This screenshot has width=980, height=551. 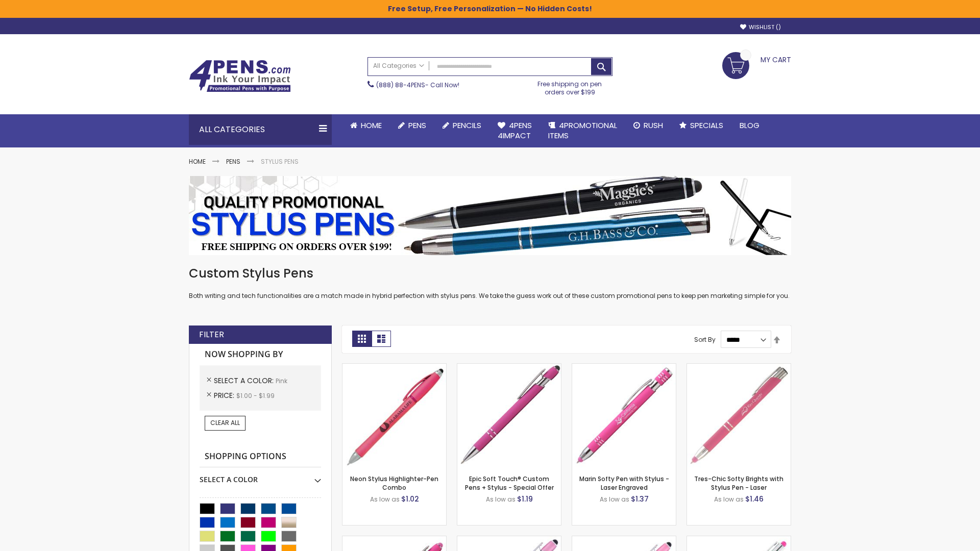 What do you see at coordinates (394, 540) in the screenshot?
I see `a: Ellipse Softy Brights with Stylus Pen - Laser-Pink` at bounding box center [394, 540].